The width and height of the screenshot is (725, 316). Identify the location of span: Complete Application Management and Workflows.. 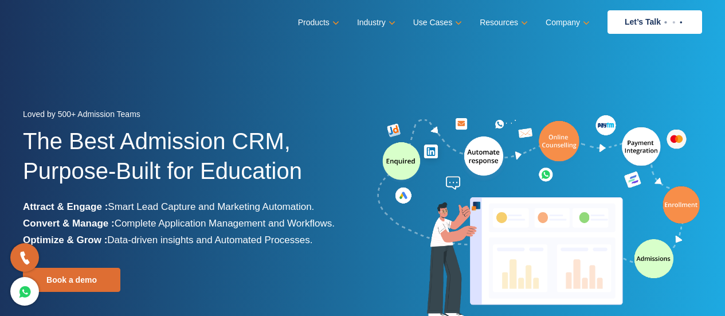
(225, 223).